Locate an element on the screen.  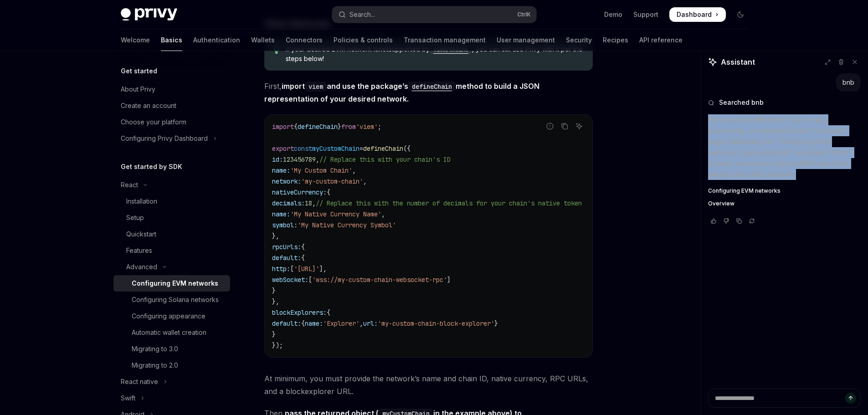
a: defineChain is located at coordinates (432, 86).